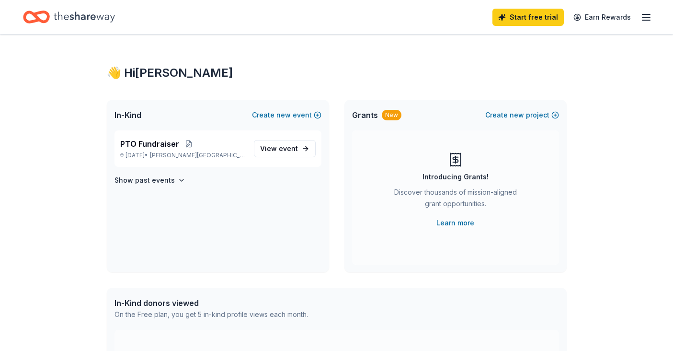 Image resolution: width=673 pixels, height=351 pixels. Describe the element at coordinates (128, 115) in the screenshot. I see `span: In-Kind` at that location.